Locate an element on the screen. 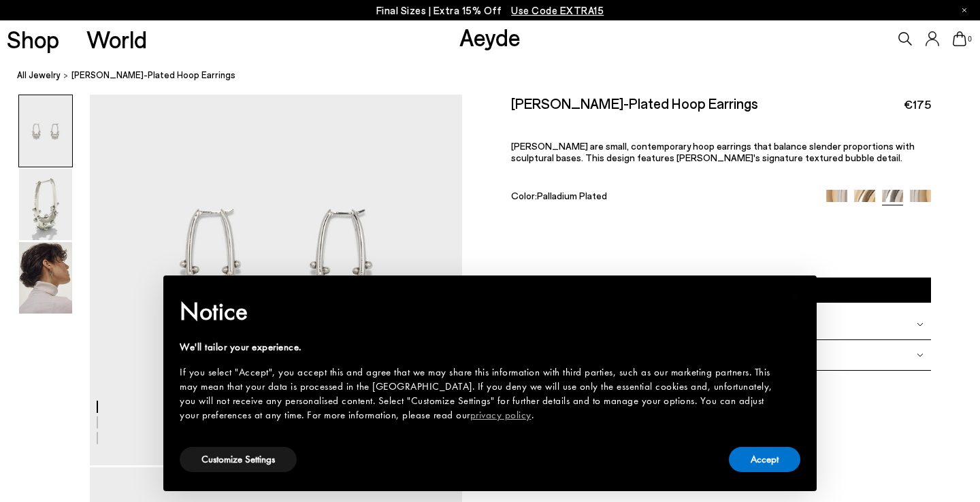 This screenshot has height=502, width=980. a: 0 is located at coordinates (960, 39).